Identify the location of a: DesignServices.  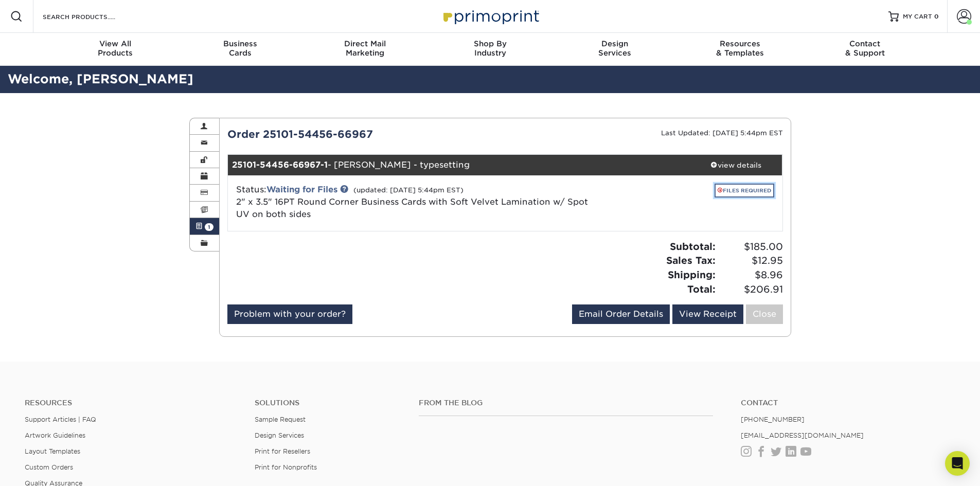
(615, 49).